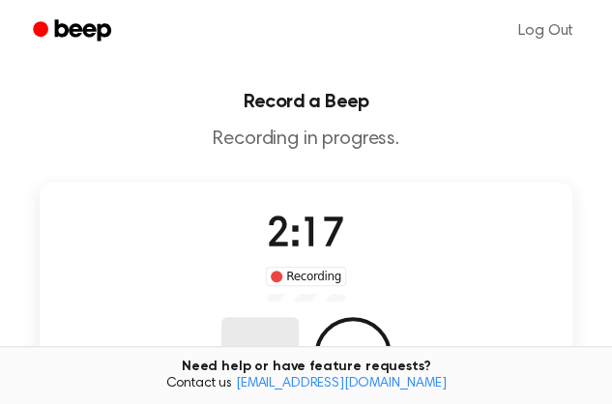 The height and width of the screenshot is (404, 612). Describe the element at coordinates (306, 385) in the screenshot. I see `span: Contact us` at that location.